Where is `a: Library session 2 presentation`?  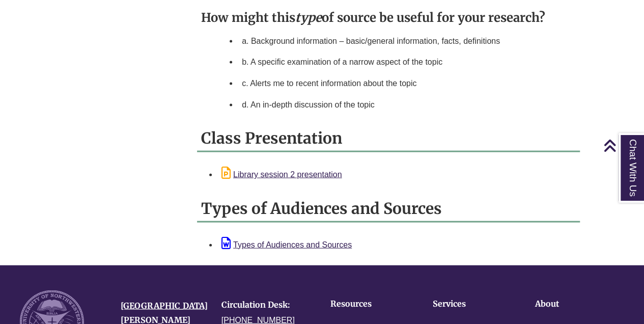 a: Library session 2 presentation is located at coordinates (282, 174).